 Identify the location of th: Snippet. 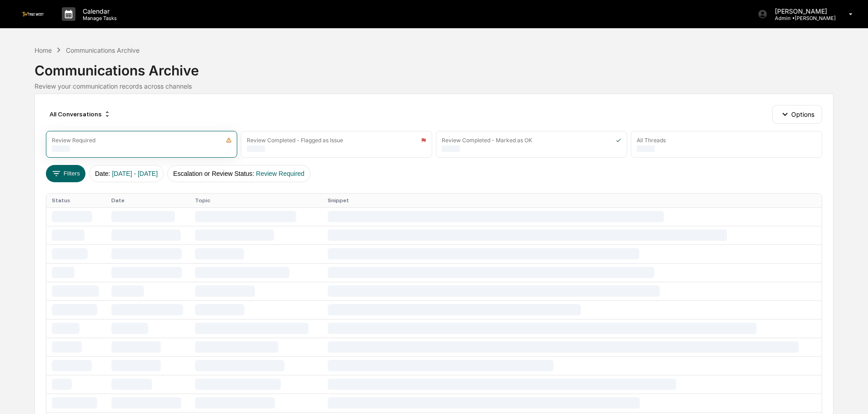
(572, 200).